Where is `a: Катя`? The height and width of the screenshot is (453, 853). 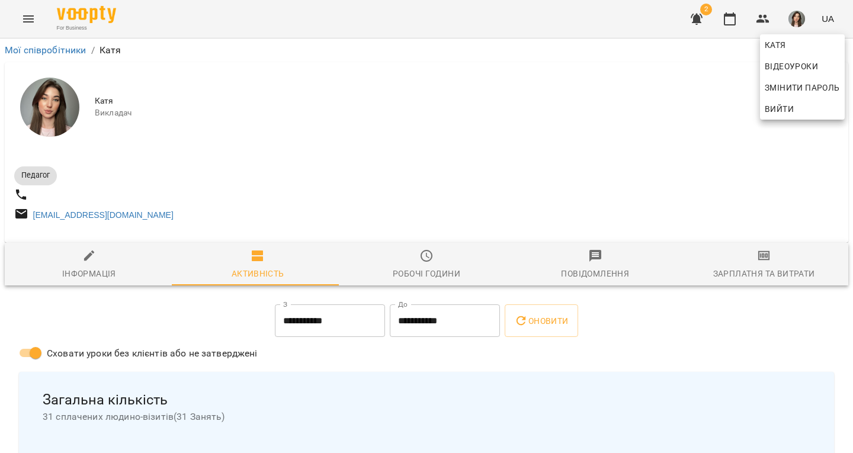 a: Катя is located at coordinates (802, 45).